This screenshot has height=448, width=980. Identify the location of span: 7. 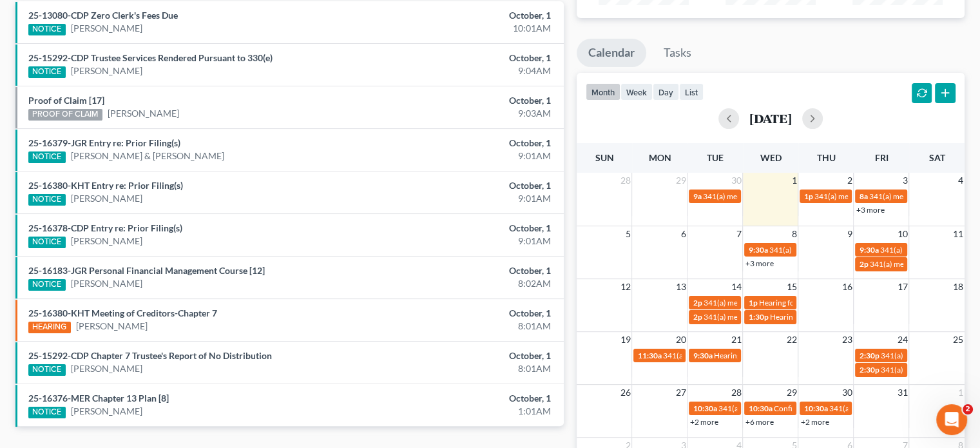
(739, 234).